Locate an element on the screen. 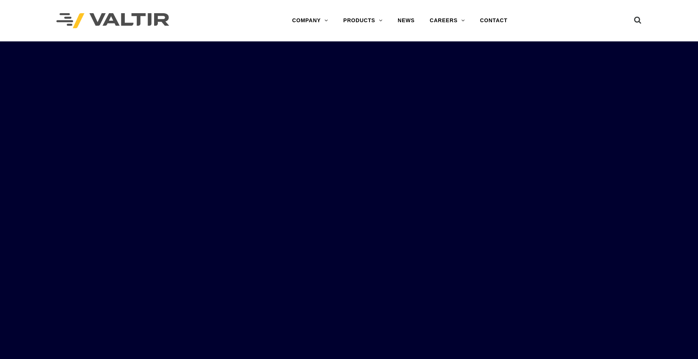  a: CONTACT is located at coordinates (494, 21).